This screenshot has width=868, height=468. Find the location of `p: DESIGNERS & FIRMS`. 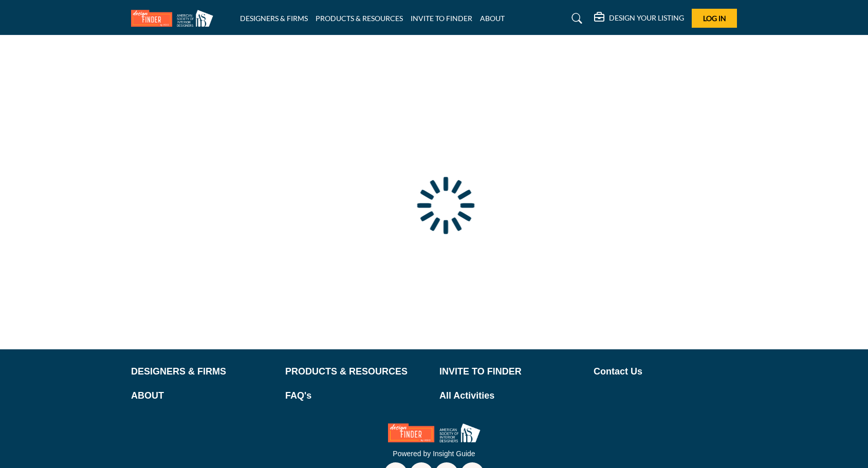

p: DESIGNERS & FIRMS is located at coordinates (203, 372).